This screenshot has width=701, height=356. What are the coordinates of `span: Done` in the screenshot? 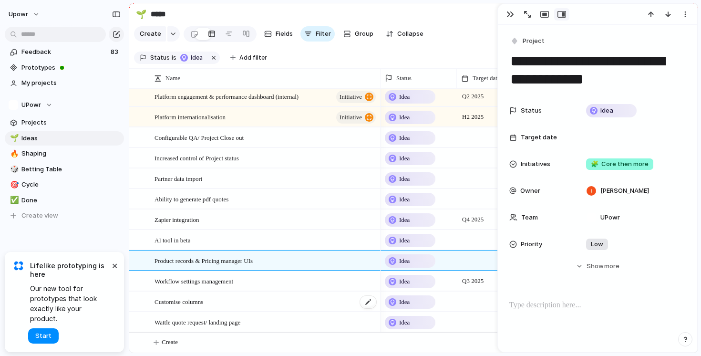 It's located at (71, 200).